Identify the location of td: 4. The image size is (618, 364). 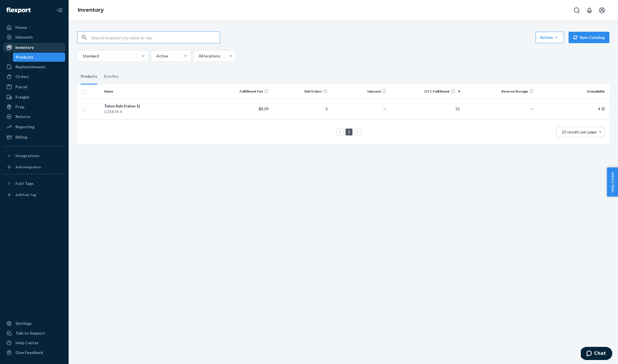
(573, 109).